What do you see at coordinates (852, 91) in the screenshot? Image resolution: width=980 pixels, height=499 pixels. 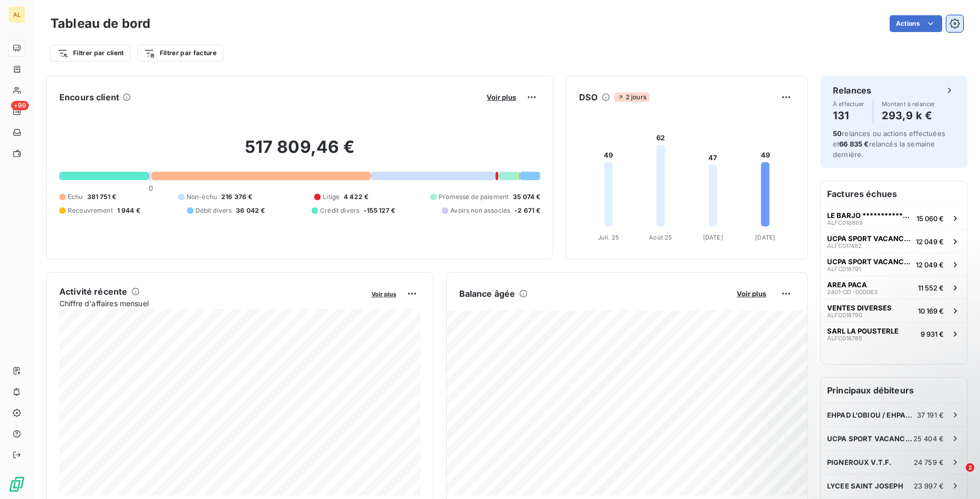 I see `h6: Relances` at bounding box center [852, 91].